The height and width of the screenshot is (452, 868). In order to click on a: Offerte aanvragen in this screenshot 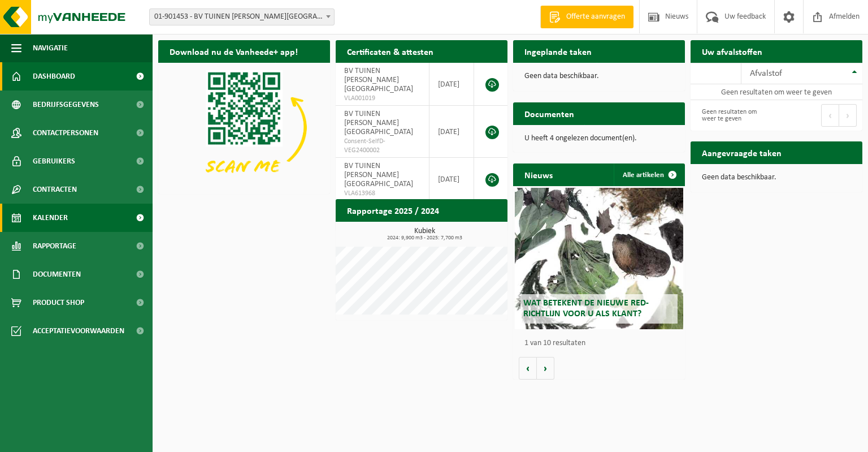, I will do `click(587, 17)`.